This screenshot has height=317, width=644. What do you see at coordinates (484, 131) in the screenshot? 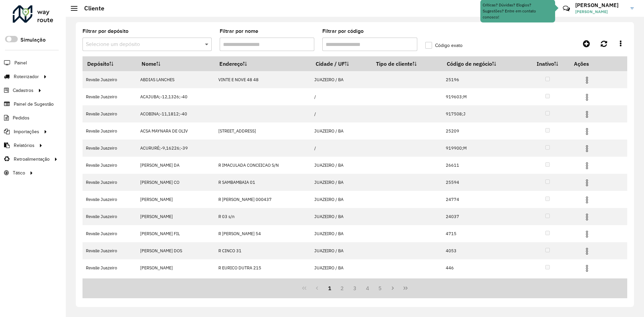
I see `td: 25209` at bounding box center [484, 131].